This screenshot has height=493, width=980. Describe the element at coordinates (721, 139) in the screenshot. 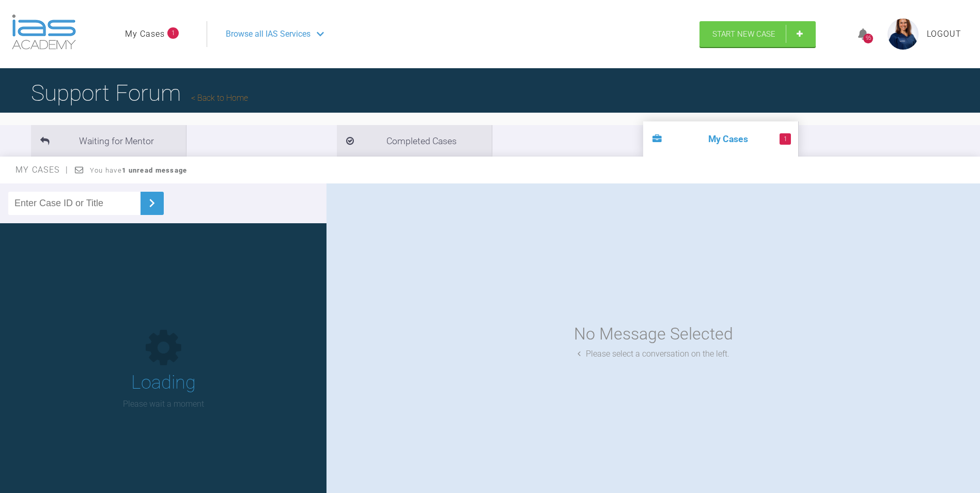

I see `li: My Cases` at that location.